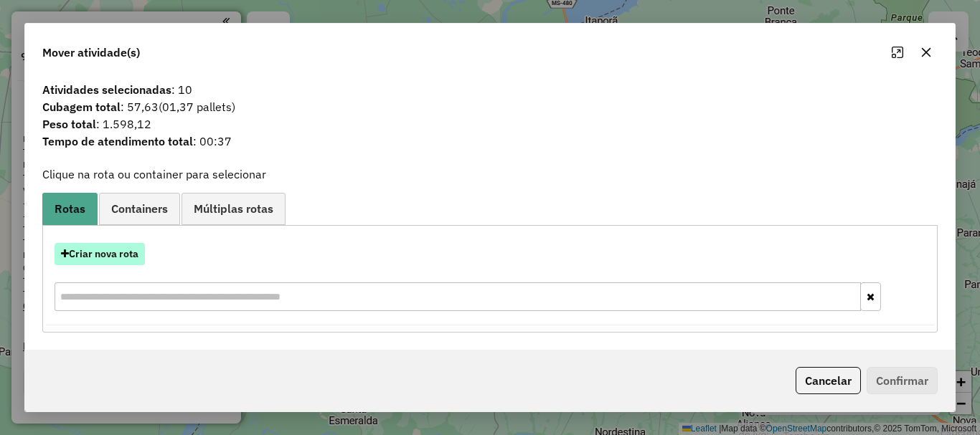  I want to click on span: Containers, so click(140, 208).